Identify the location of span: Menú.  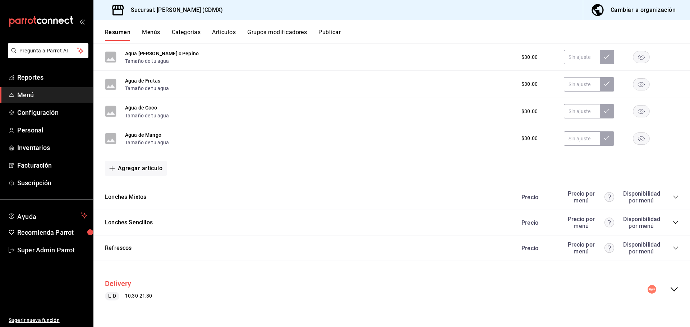
(52, 95).